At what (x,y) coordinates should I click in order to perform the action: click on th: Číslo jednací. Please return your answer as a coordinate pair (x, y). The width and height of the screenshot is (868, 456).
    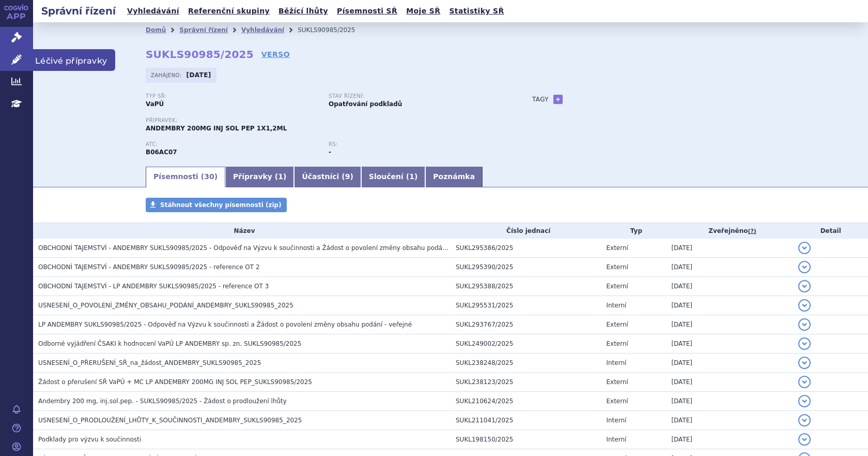
    Looking at the image, I should click on (525, 231).